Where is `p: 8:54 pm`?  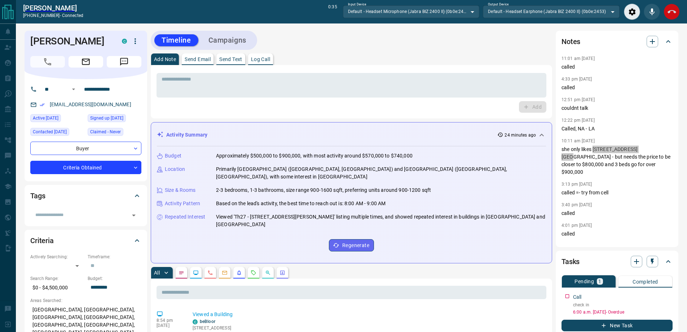 p: 8:54 pm is located at coordinates (169, 320).